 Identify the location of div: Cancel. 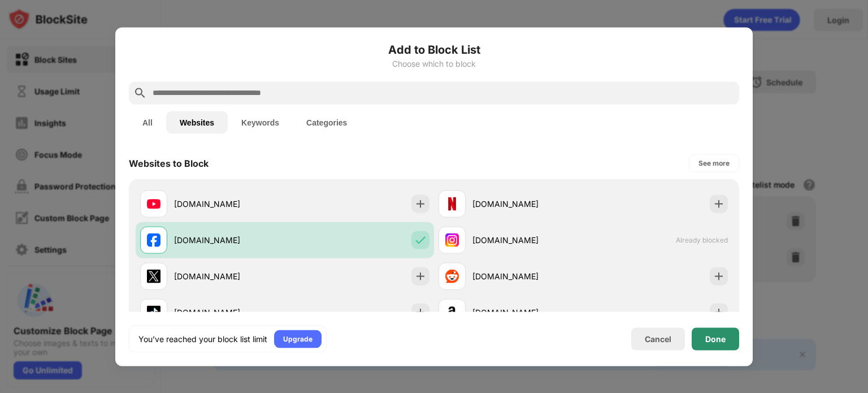
(658, 339).